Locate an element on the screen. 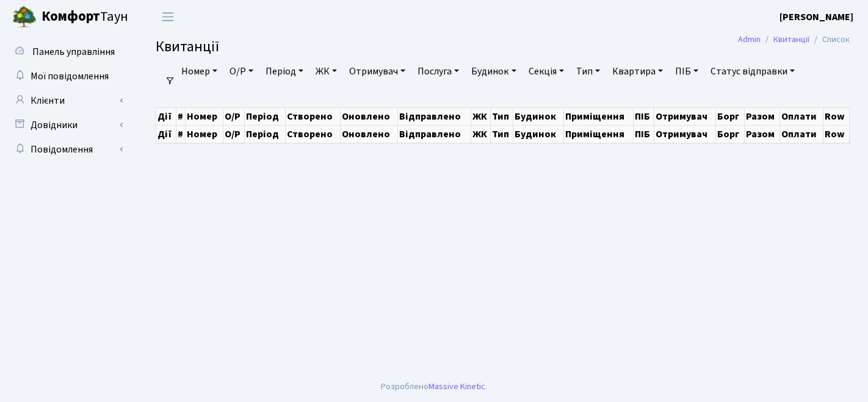 The width and height of the screenshot is (868, 402). div: Розроблено . is located at coordinates (434, 387).